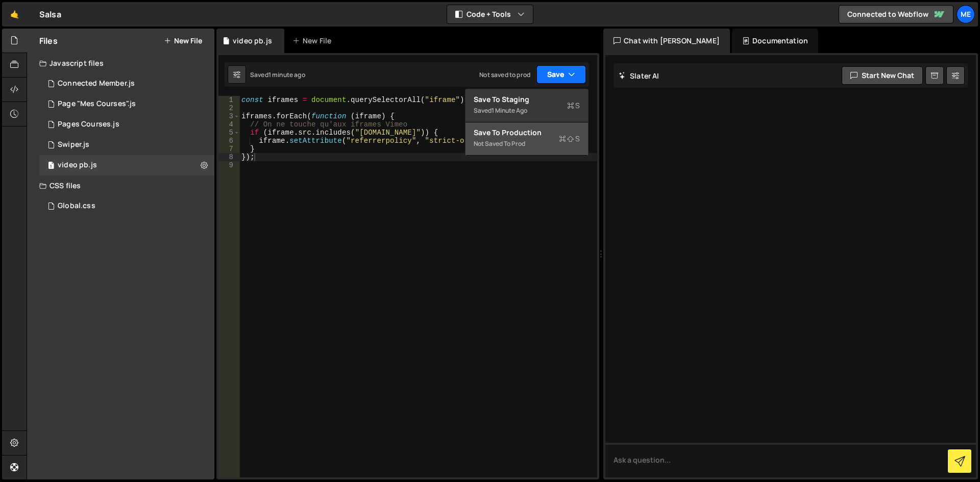 The width and height of the screenshot is (980, 482). What do you see at coordinates (895, 14) in the screenshot?
I see `a: Connected to Webflow` at bounding box center [895, 14].